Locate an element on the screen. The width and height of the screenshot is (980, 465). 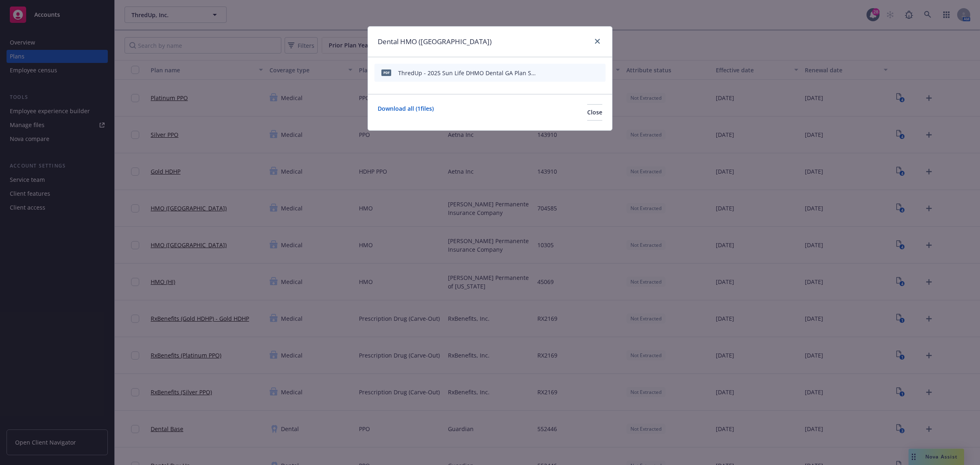
span: Close is located at coordinates (594, 111).